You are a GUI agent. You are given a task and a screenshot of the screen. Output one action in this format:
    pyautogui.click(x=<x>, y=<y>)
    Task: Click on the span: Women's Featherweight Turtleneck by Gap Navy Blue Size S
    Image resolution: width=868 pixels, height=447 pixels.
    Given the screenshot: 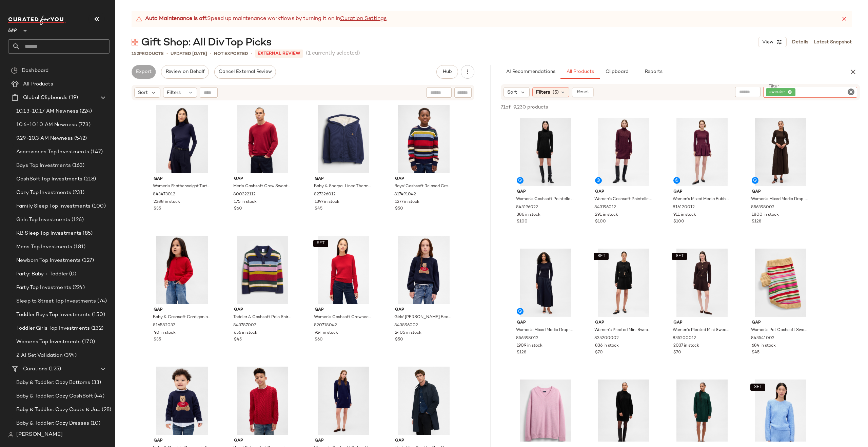 What is the action you would take?
    pyautogui.click(x=182, y=186)
    